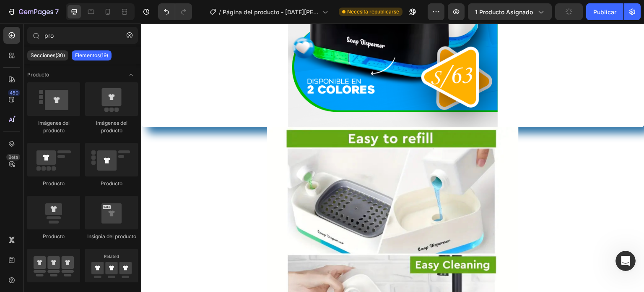 The image size is (644, 292). I want to click on button: Inicio, so click(139, 11).